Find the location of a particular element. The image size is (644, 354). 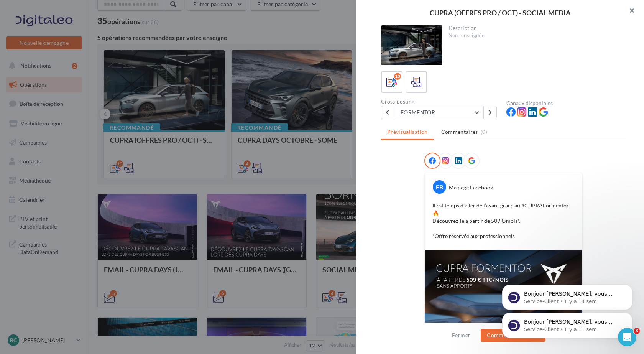

div: message notification from Service-Client, Il y a 11 sem. Bonjour Romain, vous n'avez pas encore s... is located at coordinates (76, 90).